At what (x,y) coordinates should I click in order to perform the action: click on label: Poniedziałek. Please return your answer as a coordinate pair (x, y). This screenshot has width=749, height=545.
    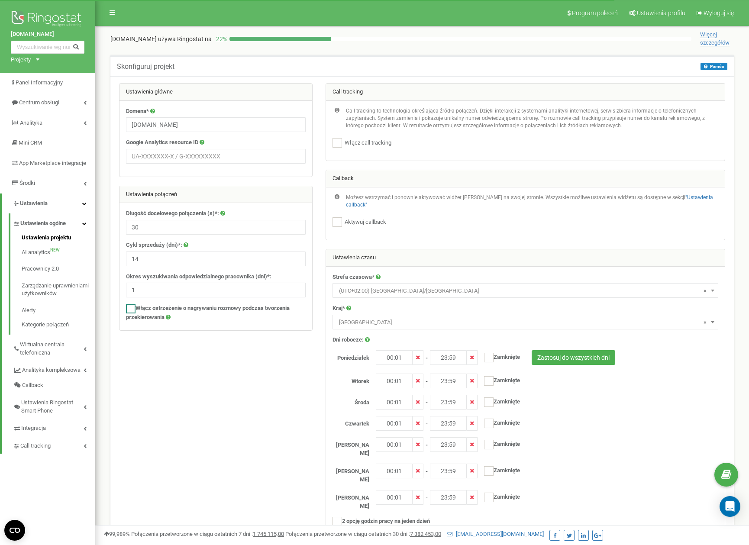
    Looking at the image, I should click on (351, 357).